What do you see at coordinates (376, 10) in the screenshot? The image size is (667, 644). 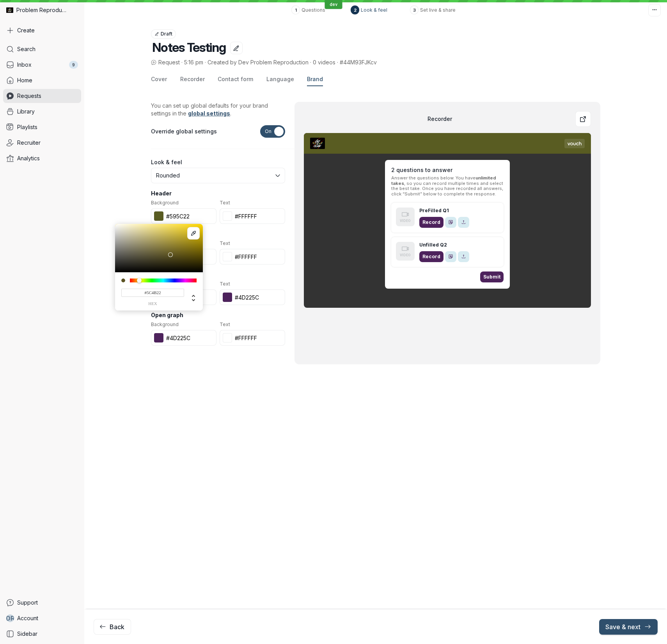 I see `a: 2Look & feel` at bounding box center [376, 10].